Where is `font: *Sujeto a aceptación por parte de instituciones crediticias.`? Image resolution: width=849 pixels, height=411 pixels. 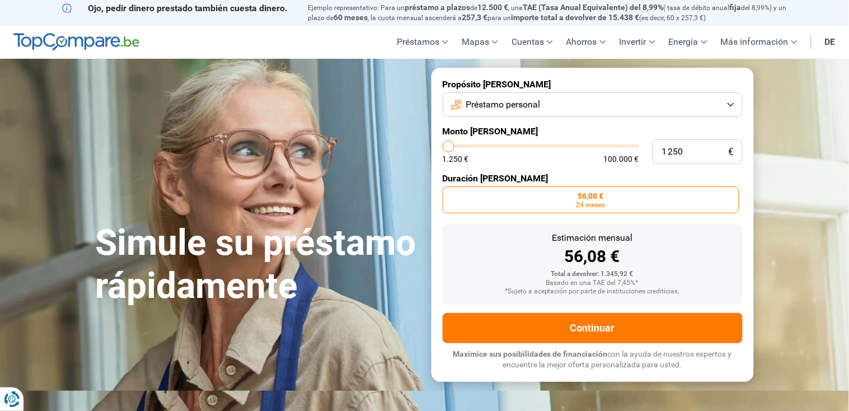
font: *Sujeto a aceptación por parte de instituciones crediticias. is located at coordinates (592, 291).